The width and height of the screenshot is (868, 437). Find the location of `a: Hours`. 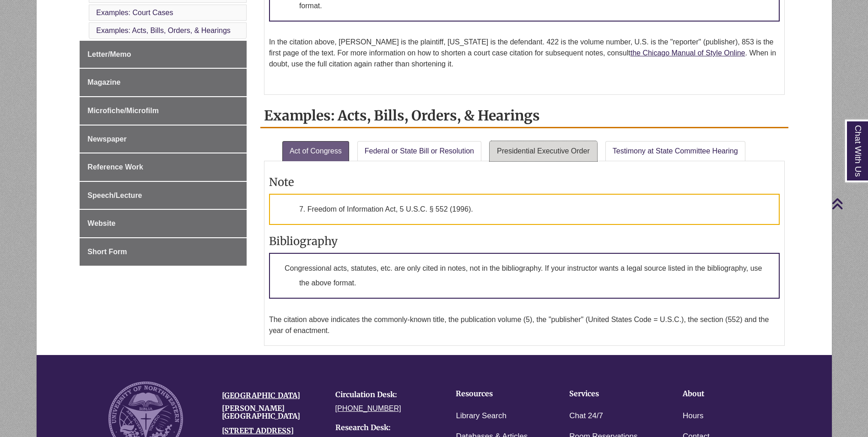

a: Hours is located at coordinates (693, 416).